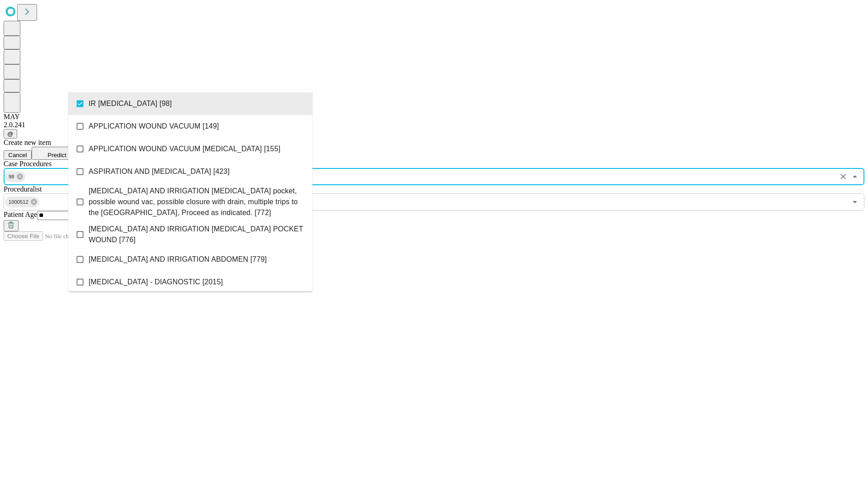  What do you see at coordinates (855, 202) in the screenshot?
I see `button: Open` at bounding box center [855, 202].